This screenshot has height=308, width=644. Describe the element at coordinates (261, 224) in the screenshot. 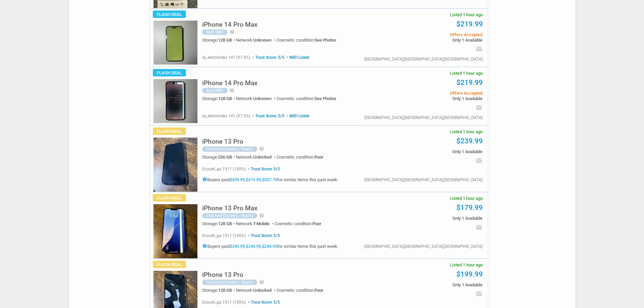

I see `span: T-Mobile` at that location.